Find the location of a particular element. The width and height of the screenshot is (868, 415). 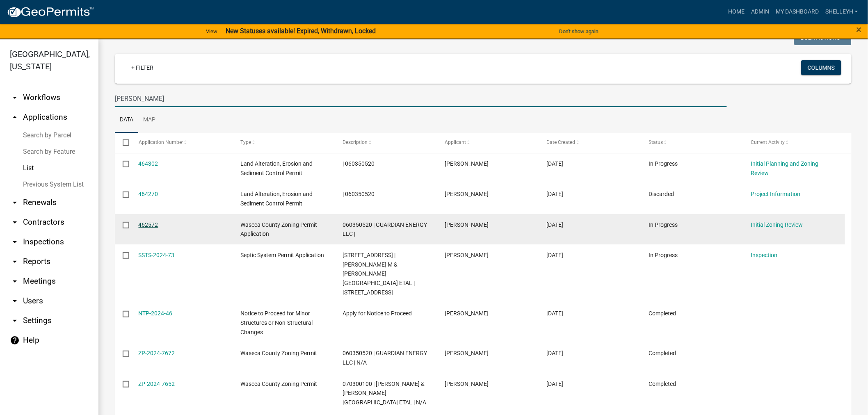

a: Inspection is located at coordinates (764, 255).